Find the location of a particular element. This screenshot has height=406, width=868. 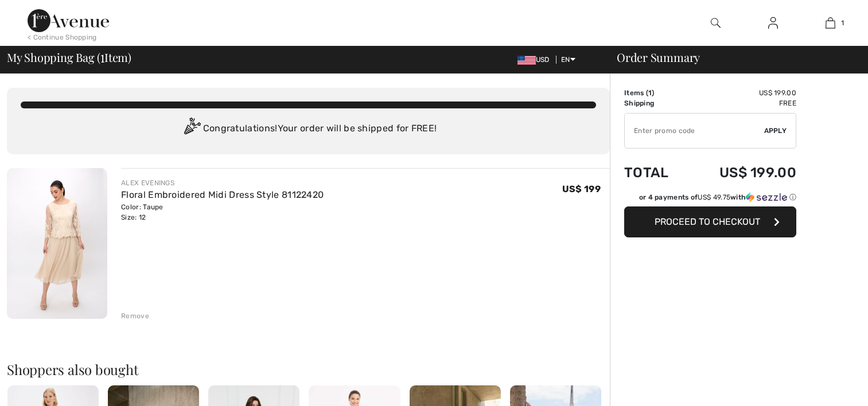

div: or 4 payments ofUS$ 49.75withSezzle Click to learn more about Sezzle is located at coordinates (710, 199).